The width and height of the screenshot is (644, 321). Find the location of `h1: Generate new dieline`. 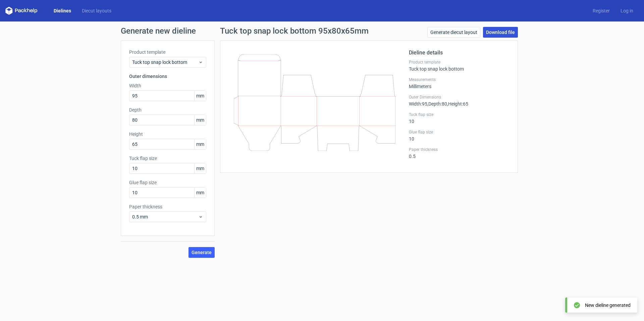

h1: Generate new dieline is located at coordinates (322, 31).